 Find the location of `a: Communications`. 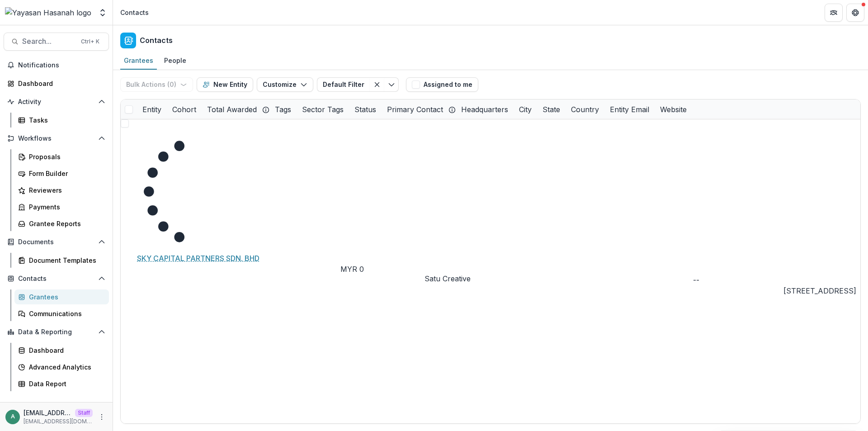

a: Communications is located at coordinates (61, 314).